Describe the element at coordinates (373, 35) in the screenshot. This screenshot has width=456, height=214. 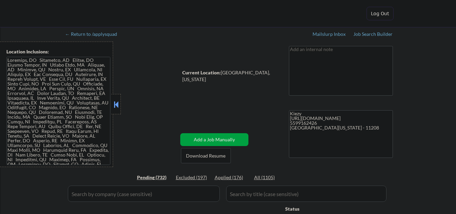
I see `a: Job Search Builder` at that location.